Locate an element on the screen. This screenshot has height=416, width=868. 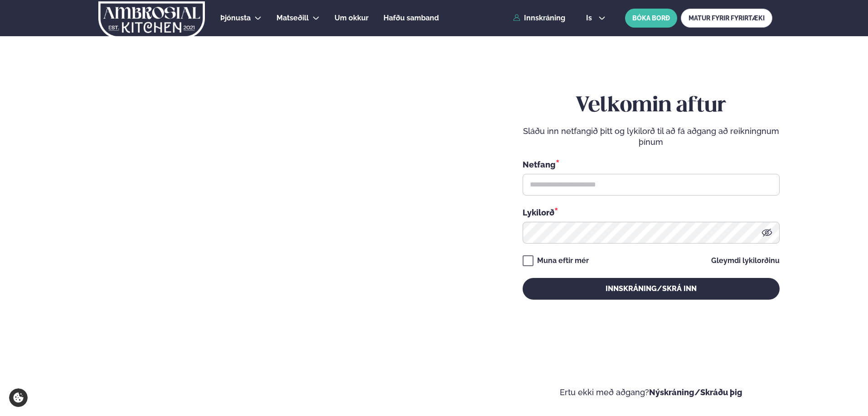
div: Lykilorð is located at coordinates (651, 213).